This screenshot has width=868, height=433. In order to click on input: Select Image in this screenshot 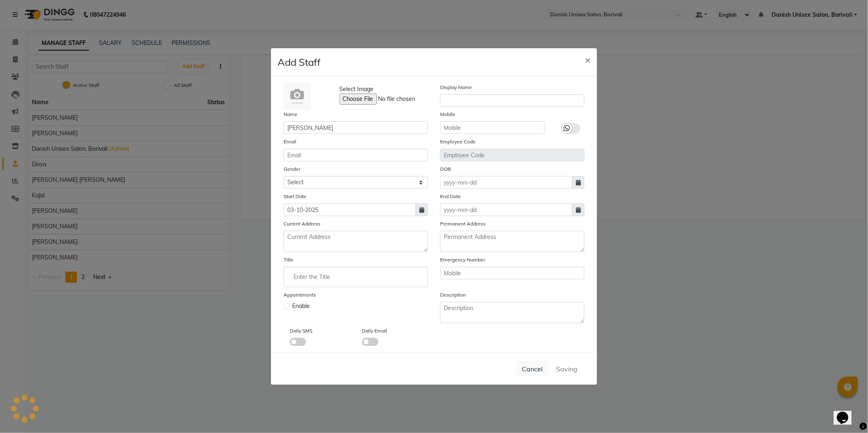, I will do `click(395, 99)`.